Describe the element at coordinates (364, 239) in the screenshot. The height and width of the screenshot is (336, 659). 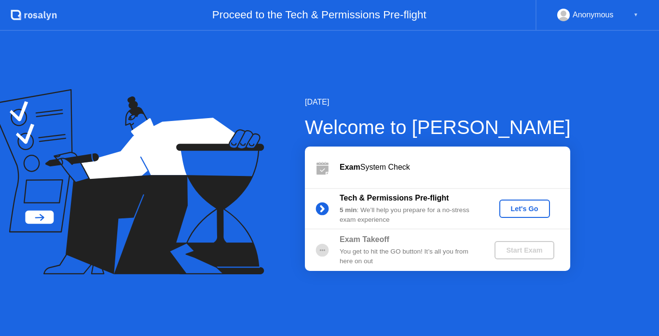
I see `b: Exam Takeoff` at that location.